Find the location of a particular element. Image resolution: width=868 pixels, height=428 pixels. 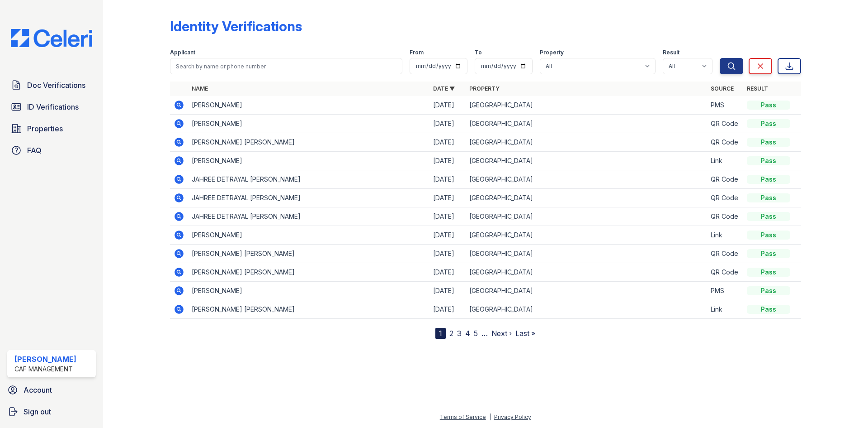

a: Account is located at coordinates (52, 390).